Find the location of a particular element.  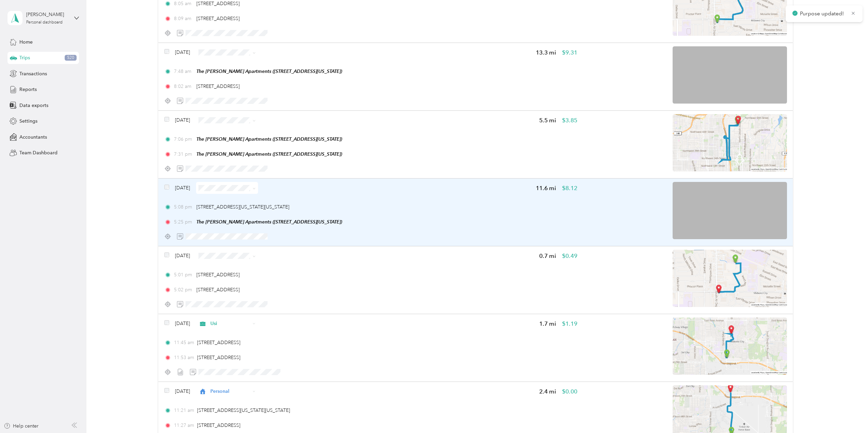

div: Personal dashboard is located at coordinates (44, 23).